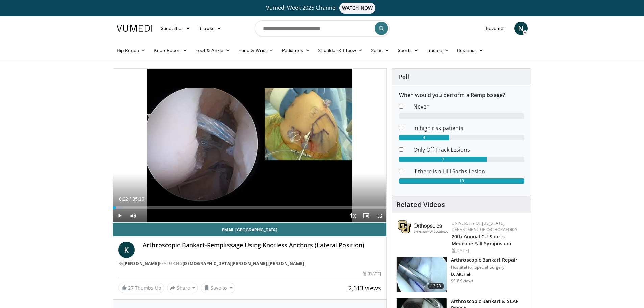  I want to click on button: Save to, so click(218, 289).